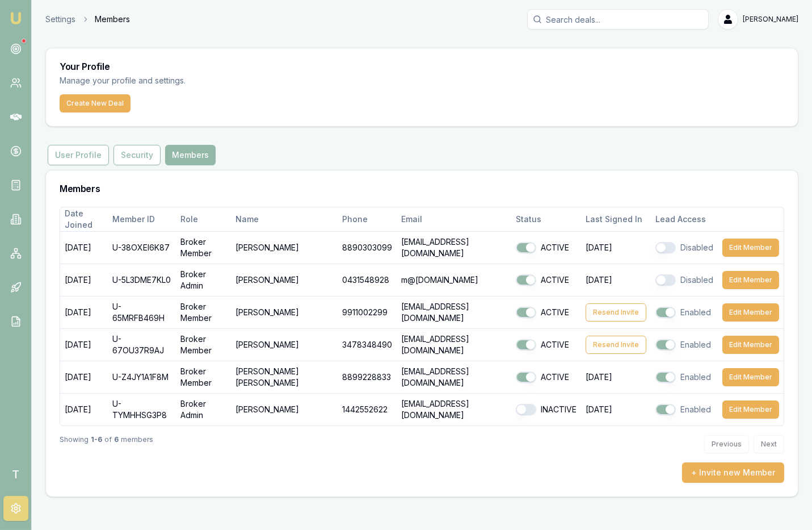 The width and height of the screenshot is (812, 530). Describe the element at coordinates (142, 279) in the screenshot. I see `td: U-5L3DME7KL0` at that location.